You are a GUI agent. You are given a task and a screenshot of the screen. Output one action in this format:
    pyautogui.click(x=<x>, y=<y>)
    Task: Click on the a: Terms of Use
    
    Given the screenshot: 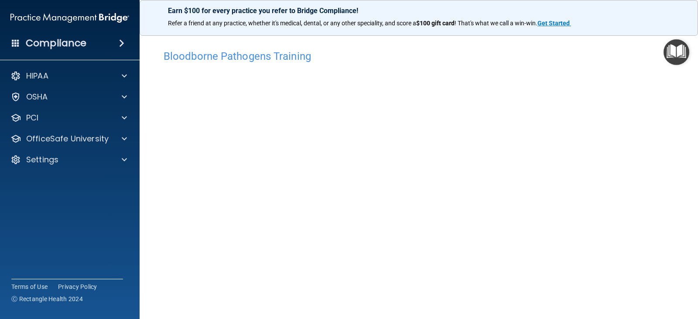 What is the action you would take?
    pyautogui.click(x=29, y=287)
    